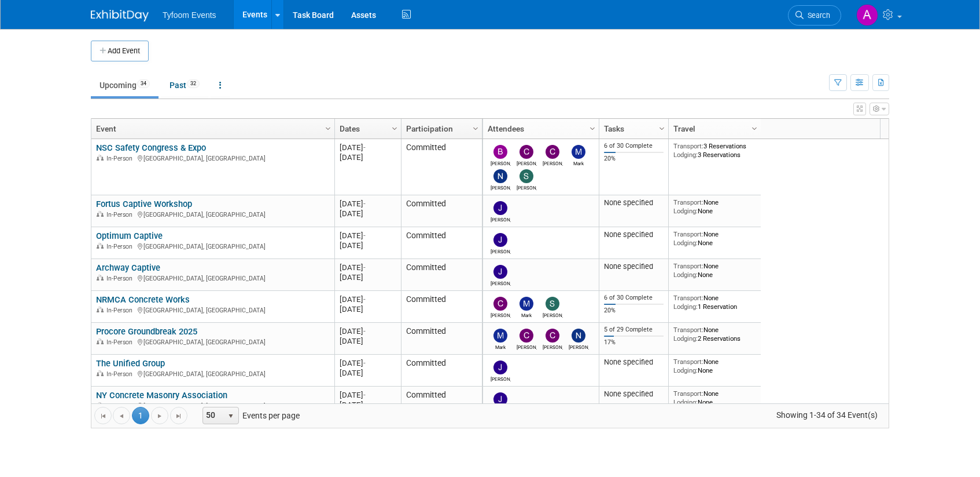  Describe the element at coordinates (144, 204) in the screenshot. I see `a: Fortus Captive Workshop` at that location.